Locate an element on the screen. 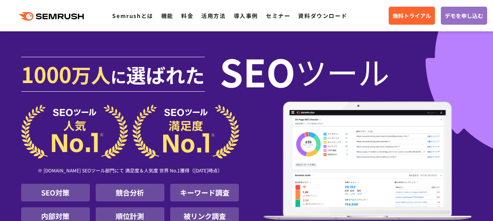 This screenshot has height=221, width=493. a: 機能 is located at coordinates (167, 16).